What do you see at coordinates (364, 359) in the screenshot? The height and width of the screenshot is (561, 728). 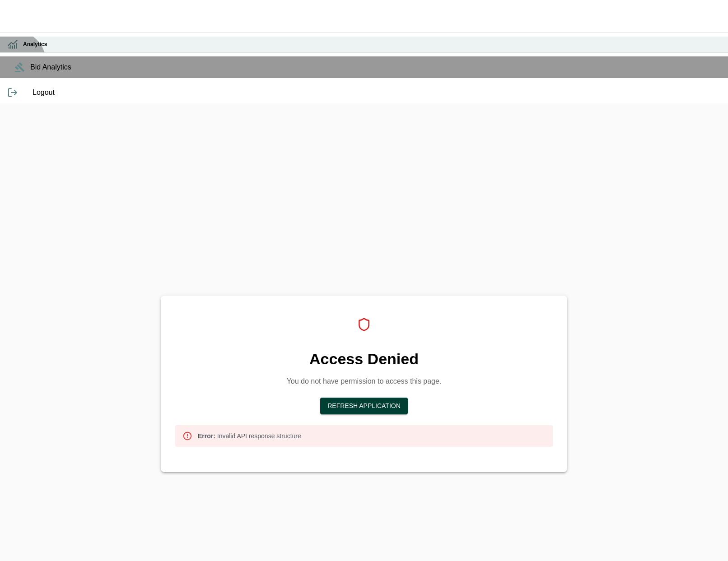 I see `h4: Access Denied` at bounding box center [364, 359].